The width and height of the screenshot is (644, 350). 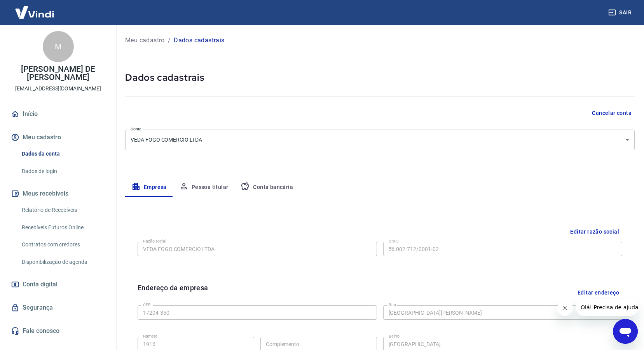 I want to click on button: Editar razão social, so click(x=594, y=232).